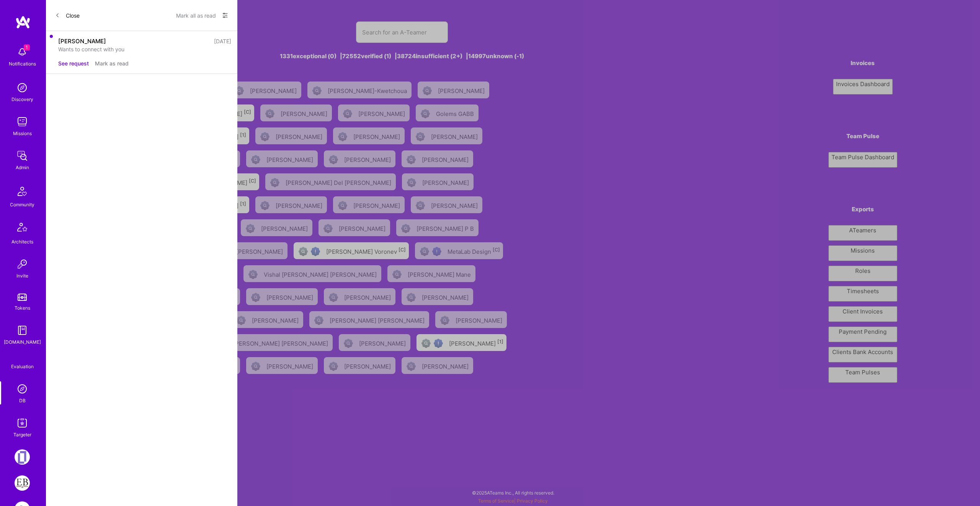  What do you see at coordinates (22, 367) in the screenshot?
I see `div: Evaluation` at bounding box center [22, 367].